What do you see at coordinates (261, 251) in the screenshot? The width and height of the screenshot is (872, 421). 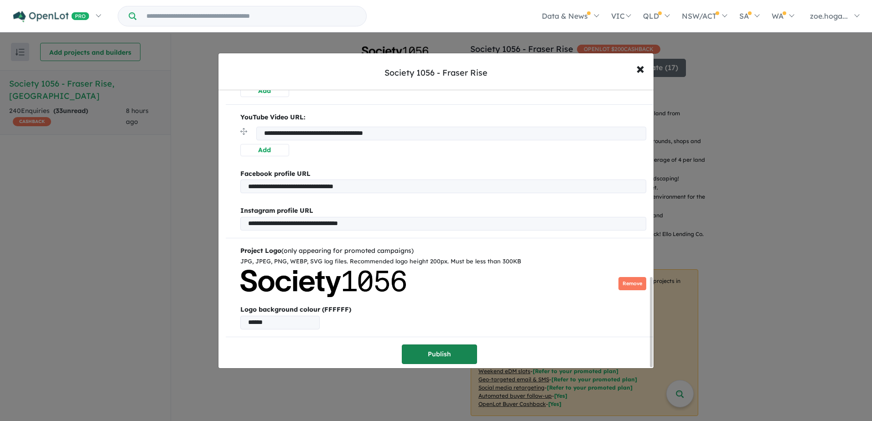 I see `b: Project Logo` at bounding box center [261, 251].